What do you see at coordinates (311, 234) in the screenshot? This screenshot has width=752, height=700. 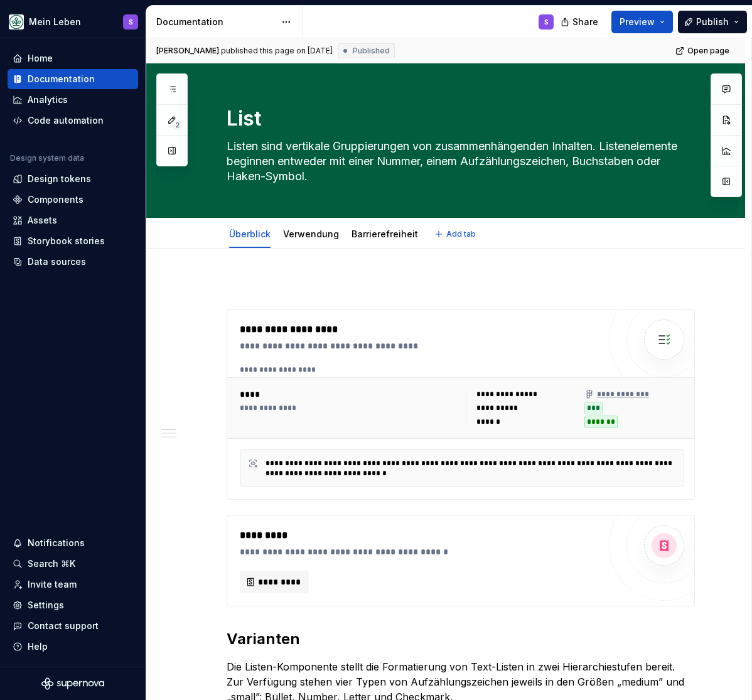 I see `div: Verwendung` at bounding box center [311, 234].